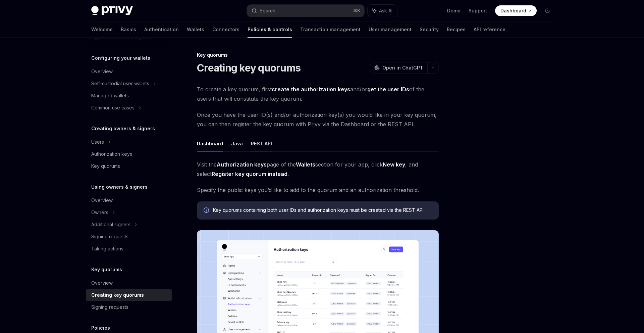 This screenshot has height=333, width=644. What do you see at coordinates (429, 30) in the screenshot?
I see `a: Security` at bounding box center [429, 30].